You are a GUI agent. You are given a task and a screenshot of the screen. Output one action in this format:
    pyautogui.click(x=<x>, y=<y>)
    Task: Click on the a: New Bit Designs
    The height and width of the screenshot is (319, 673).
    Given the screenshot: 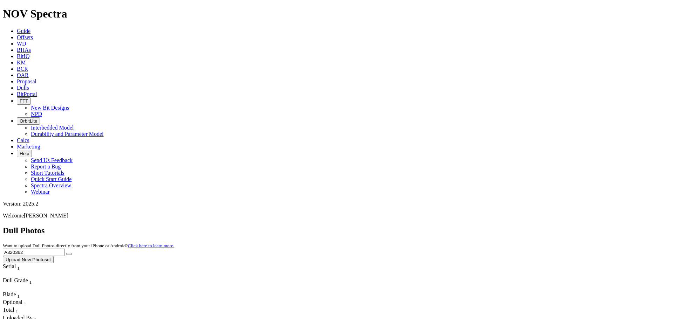 What is the action you would take?
    pyautogui.click(x=50, y=108)
    